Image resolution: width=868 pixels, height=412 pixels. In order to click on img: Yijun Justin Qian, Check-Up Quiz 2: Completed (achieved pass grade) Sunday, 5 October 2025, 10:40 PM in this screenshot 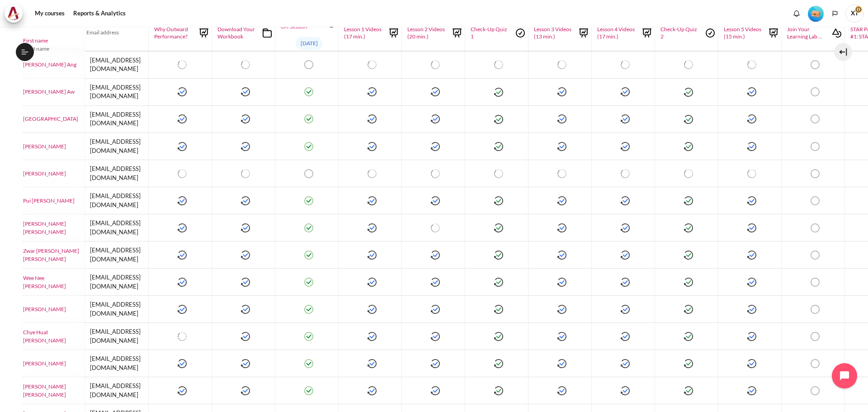, I will do `click(689, 391)`.